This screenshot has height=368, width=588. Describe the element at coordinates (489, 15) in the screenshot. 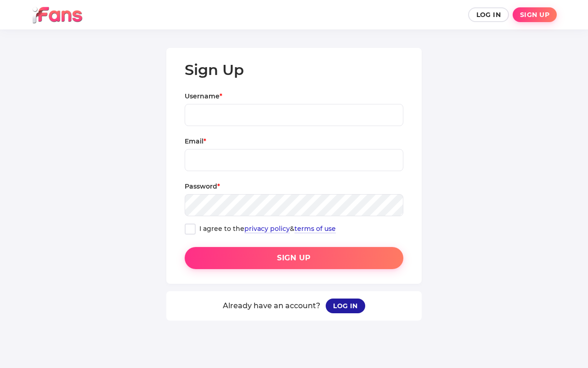

I see `span: Log In` at that location.